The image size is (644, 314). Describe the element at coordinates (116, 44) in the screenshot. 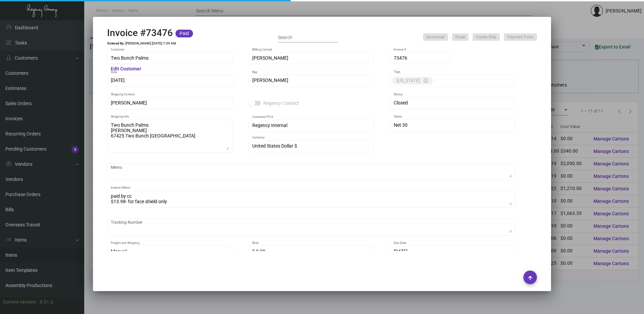

I see `td: Entered By:` at that location.